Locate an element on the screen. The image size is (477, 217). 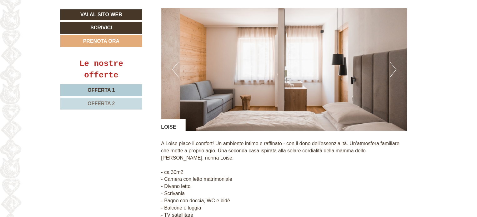
button: Previous is located at coordinates (175, 70).